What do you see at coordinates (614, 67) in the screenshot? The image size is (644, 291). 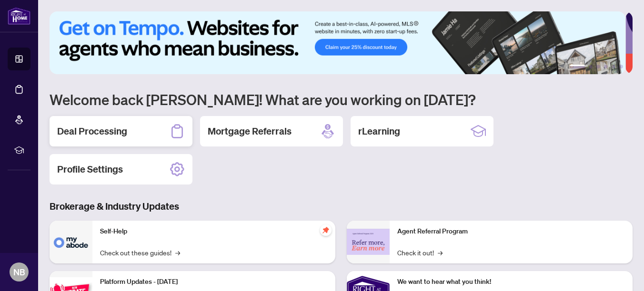 I see `button: 5` at bounding box center [614, 67].